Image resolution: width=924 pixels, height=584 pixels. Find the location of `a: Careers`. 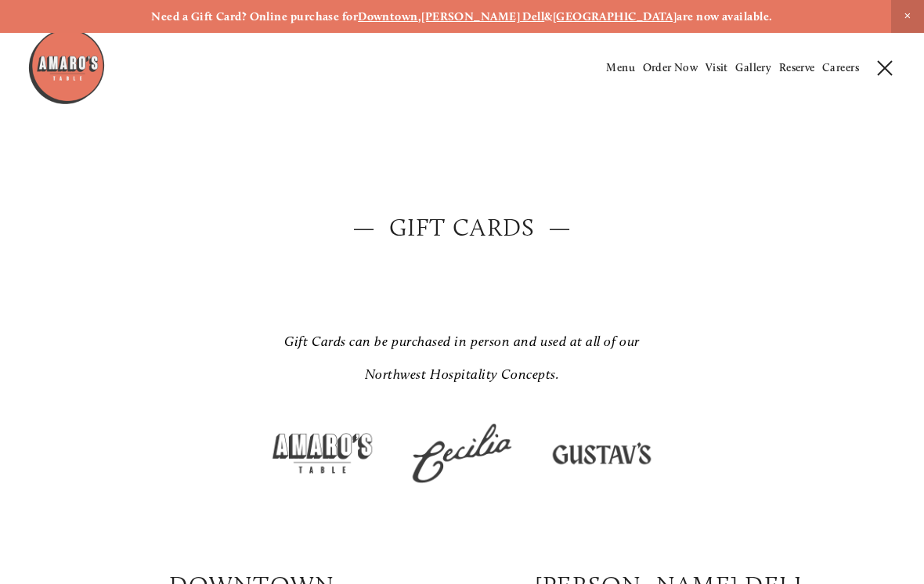

a: Careers is located at coordinates (840, 67).